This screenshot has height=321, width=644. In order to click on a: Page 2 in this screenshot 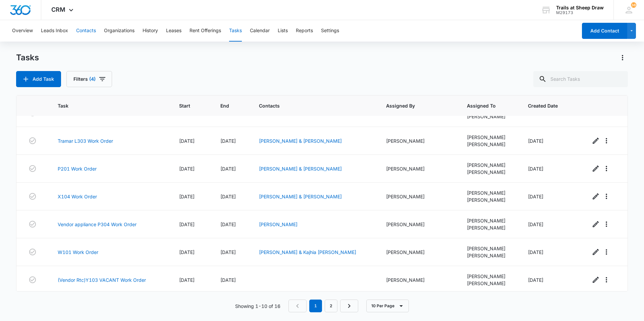, I will do `click(331, 306)`.